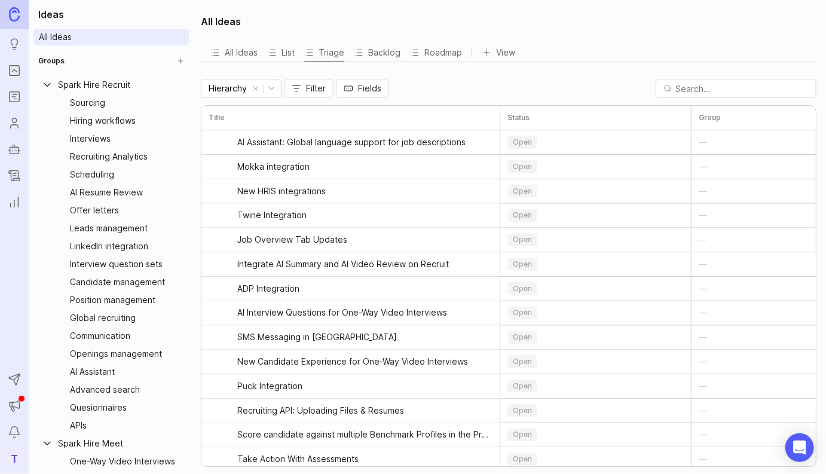 The image size is (826, 474). Describe the element at coordinates (364, 386) in the screenshot. I see `a: Puck Integration` at that location.